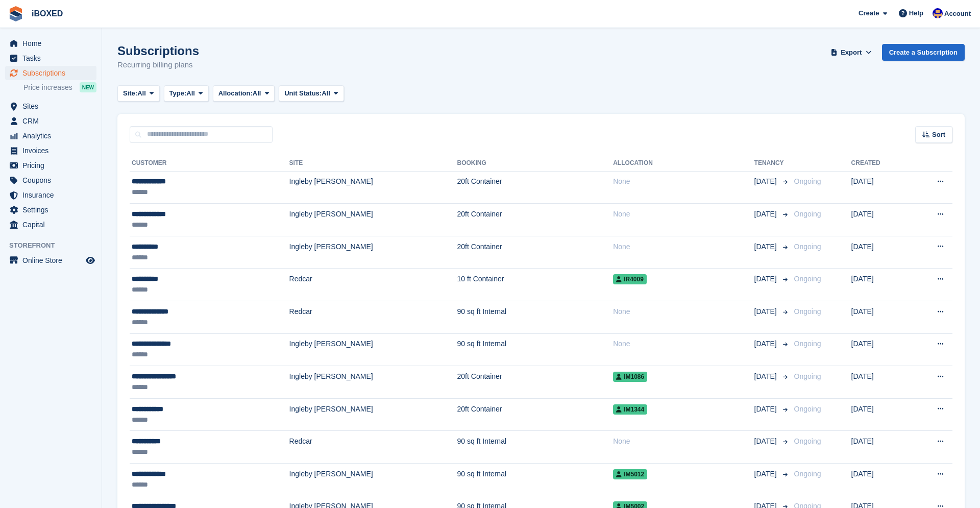 The width and height of the screenshot is (980, 508). Describe the element at coordinates (772, 163) in the screenshot. I see `th: Tenancy` at that location.